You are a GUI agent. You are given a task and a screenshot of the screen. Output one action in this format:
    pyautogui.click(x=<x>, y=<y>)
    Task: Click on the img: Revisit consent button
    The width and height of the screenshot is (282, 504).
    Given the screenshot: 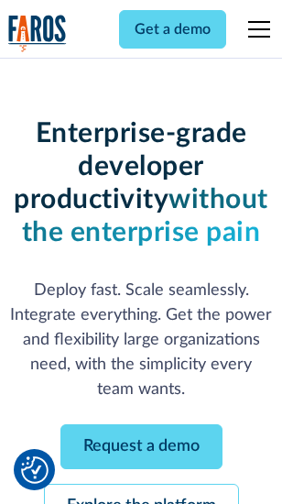 What is the action you would take?
    pyautogui.click(x=35, y=470)
    